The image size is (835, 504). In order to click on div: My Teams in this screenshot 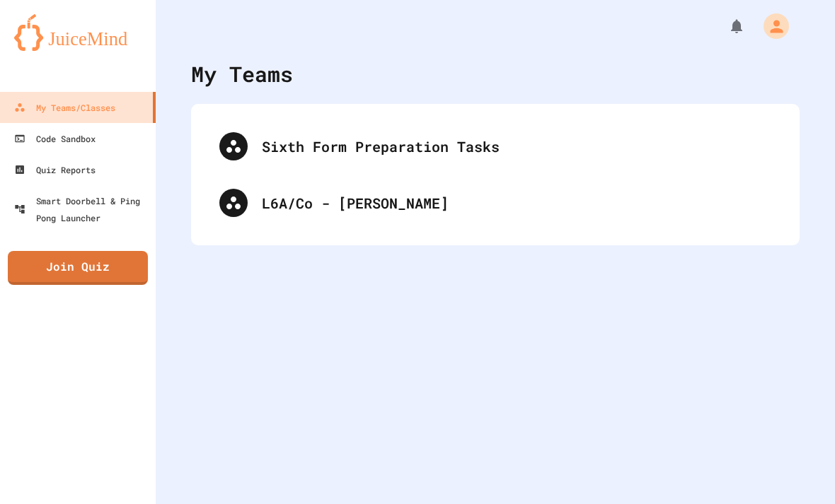, I will do `click(242, 74)`.